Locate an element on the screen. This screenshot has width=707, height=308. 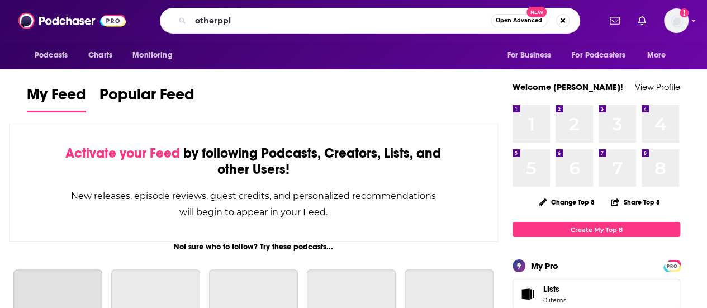
span: Monitoring is located at coordinates (152, 55).